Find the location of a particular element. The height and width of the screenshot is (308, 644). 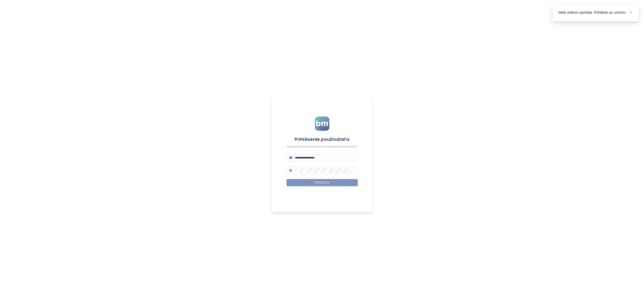

button: Prihlásiť sa is located at coordinates (322, 183).